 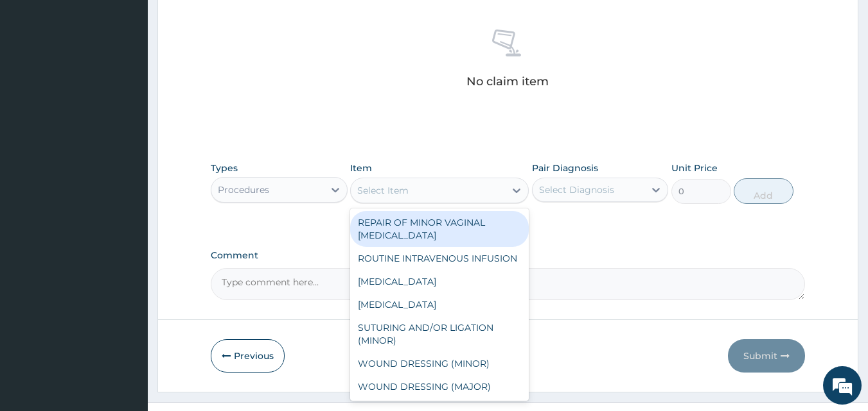 What do you see at coordinates (226, 22) in the screenshot?
I see `div: Minimize live chat window` at bounding box center [226, 22].